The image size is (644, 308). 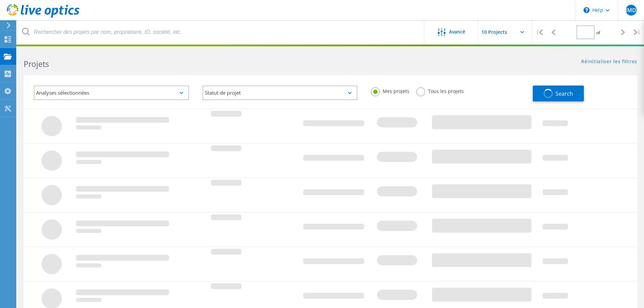 What do you see at coordinates (609, 62) in the screenshot?
I see `a: Réinitialiser les filtres` at bounding box center [609, 62].